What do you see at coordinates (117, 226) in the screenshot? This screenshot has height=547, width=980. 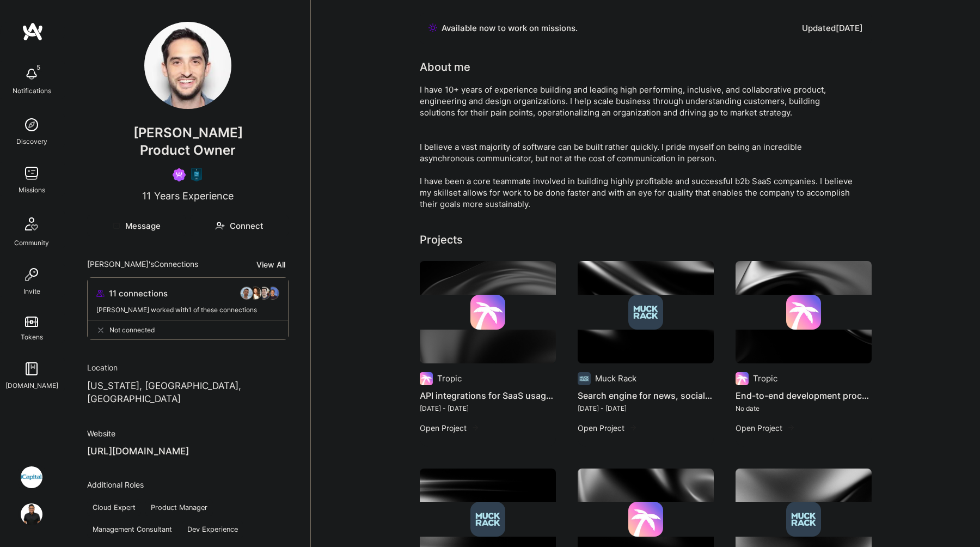 I see `i: icon Mail` at bounding box center [117, 226].